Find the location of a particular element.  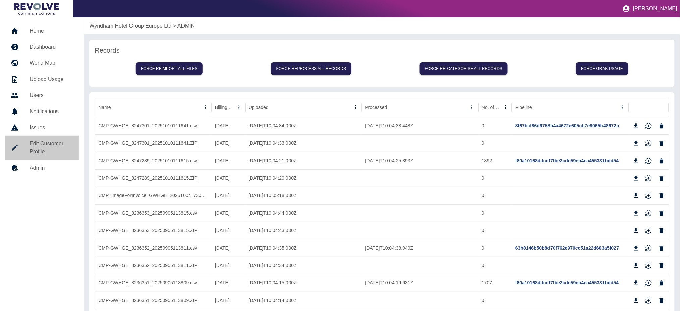

div: 2025-10-13T10:04:25.393Z is located at coordinates (421, 160).